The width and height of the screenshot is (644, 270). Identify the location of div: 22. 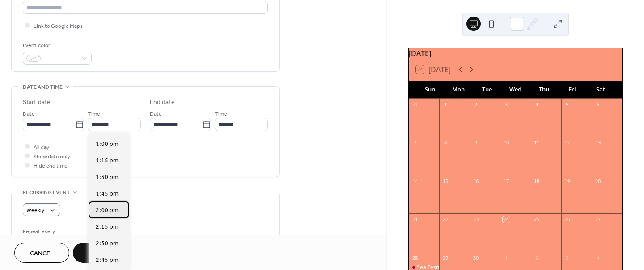
(445, 219).